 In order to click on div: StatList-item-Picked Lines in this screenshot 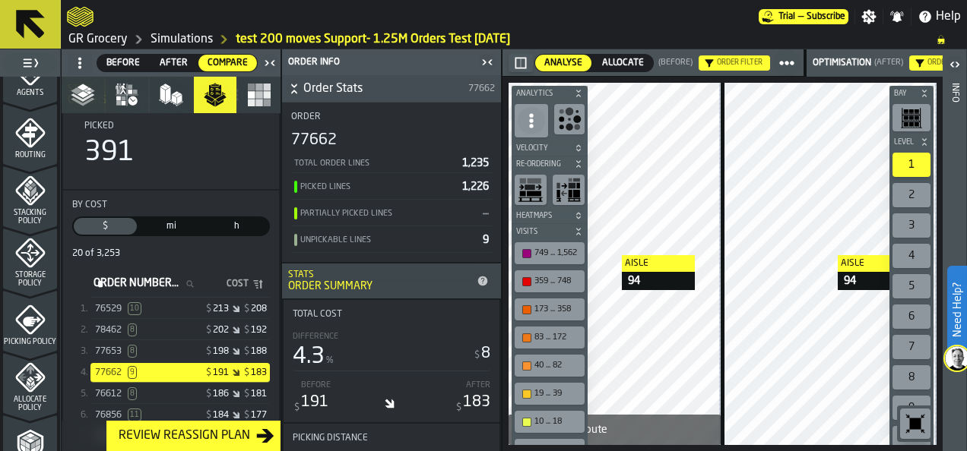, I will do `click(391, 186)`.